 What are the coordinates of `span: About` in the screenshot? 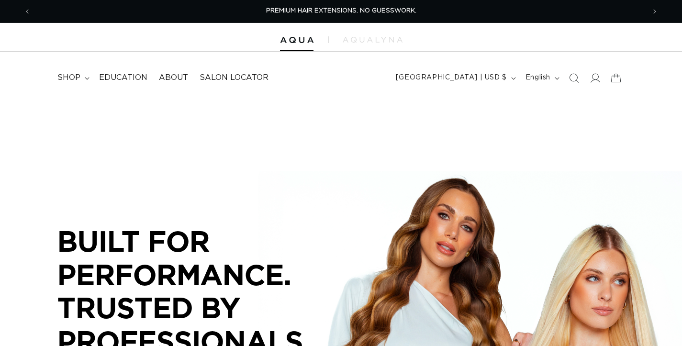 It's located at (173, 78).